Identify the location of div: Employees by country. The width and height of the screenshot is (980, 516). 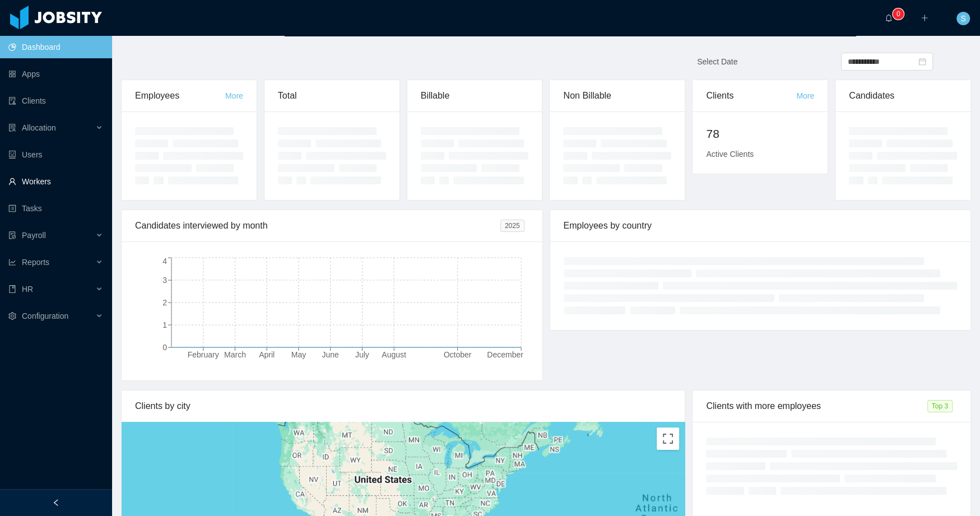
(761, 226).